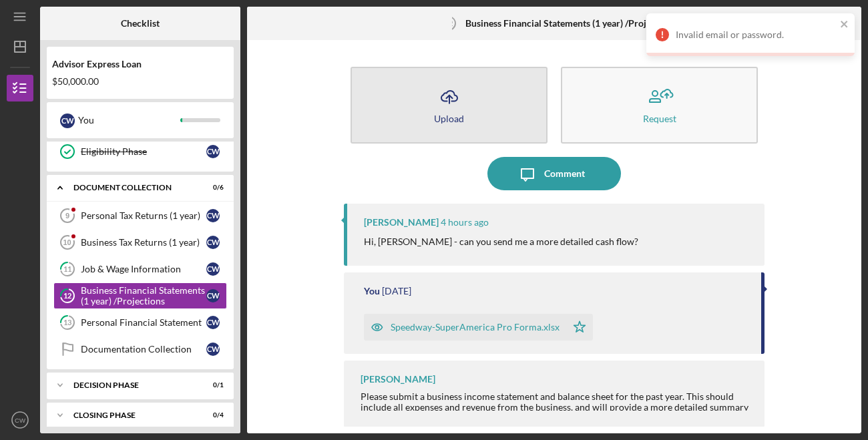  Describe the element at coordinates (660, 119) in the screenshot. I see `div: Request` at that location.